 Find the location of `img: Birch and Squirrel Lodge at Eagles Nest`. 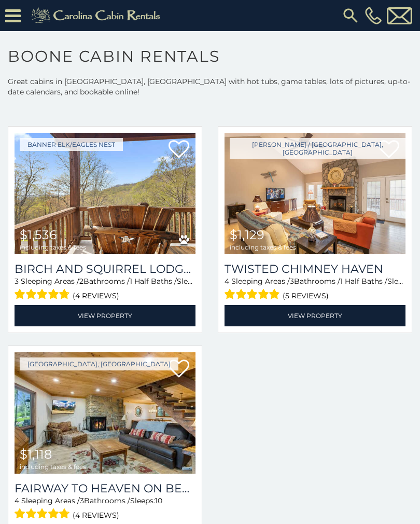

img: Birch and Squirrel Lodge at Eagles Nest is located at coordinates (104, 193).